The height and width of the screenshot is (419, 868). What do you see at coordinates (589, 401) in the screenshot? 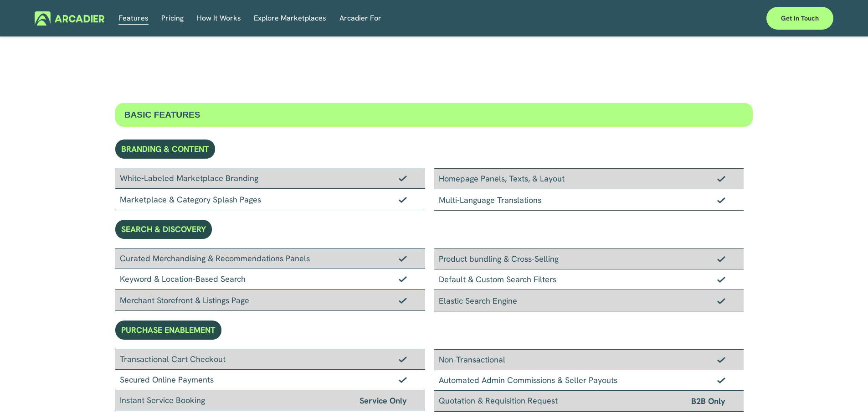
I see `div: Quotation & Requisition Request` at bounding box center [589, 401].